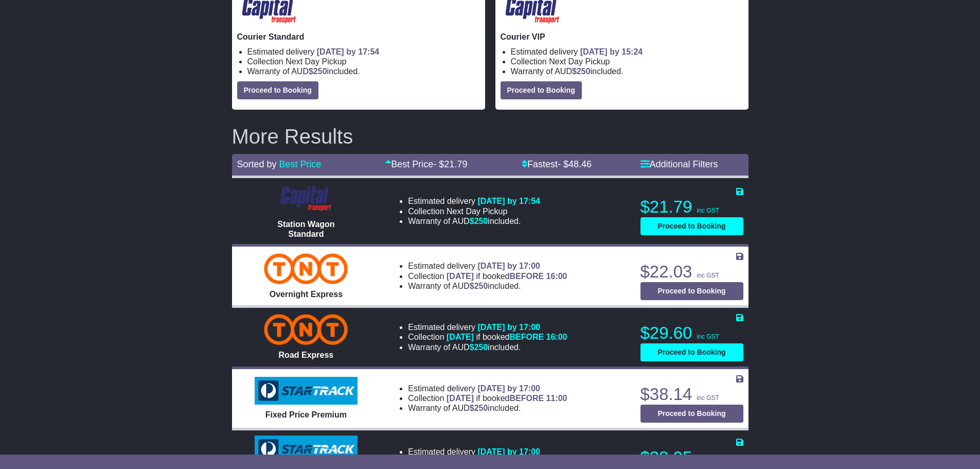 The height and width of the screenshot is (469, 980). Describe the element at coordinates (557, 398) in the screenshot. I see `span: 11:00` at that location.